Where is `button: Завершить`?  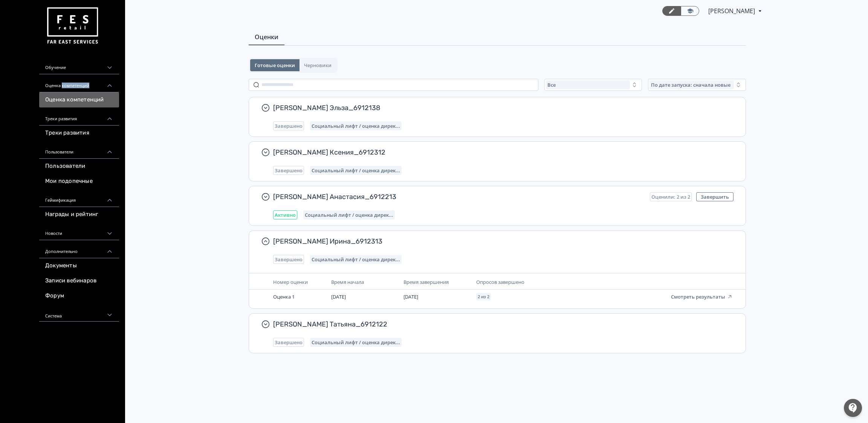
button: Завершить is located at coordinates (714, 197).